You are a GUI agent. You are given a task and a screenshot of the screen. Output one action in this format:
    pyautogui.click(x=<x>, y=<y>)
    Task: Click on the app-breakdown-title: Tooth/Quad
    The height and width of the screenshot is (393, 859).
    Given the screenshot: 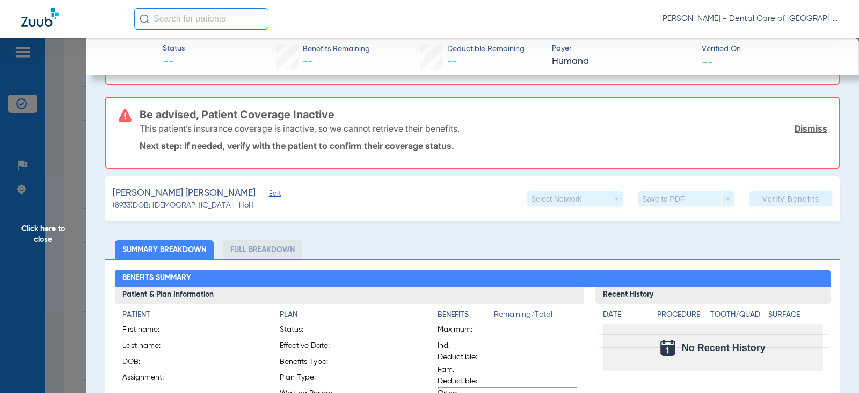 What is the action you would take?
    pyautogui.click(x=737, y=316)
    